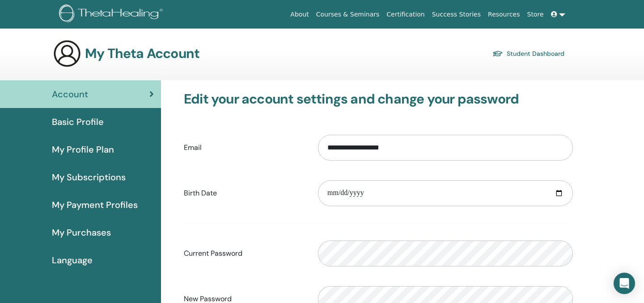 The width and height of the screenshot is (644, 303). Describe the element at coordinates (143, 54) in the screenshot. I see `h3: My Theta Account` at that location.